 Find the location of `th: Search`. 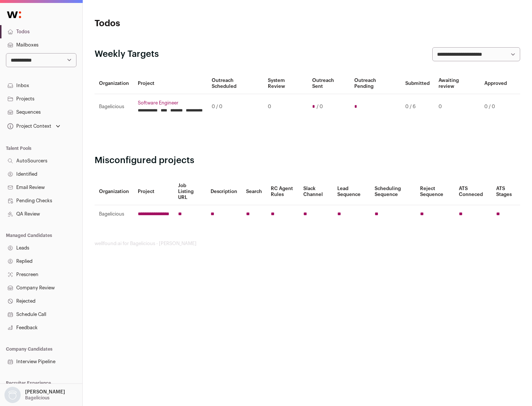

th: Search is located at coordinates (254, 192).